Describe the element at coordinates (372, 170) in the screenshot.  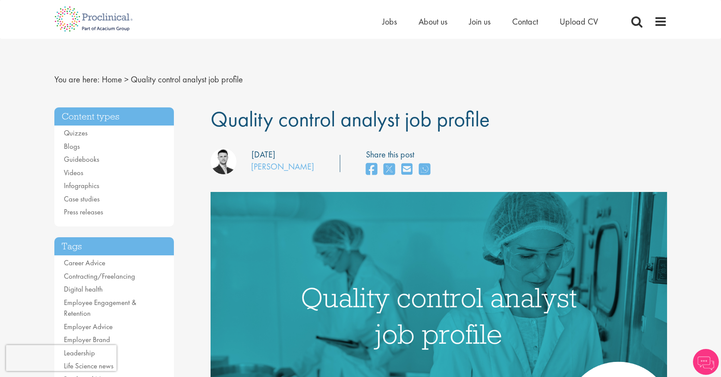
I see `a: share on facebook` at that location.